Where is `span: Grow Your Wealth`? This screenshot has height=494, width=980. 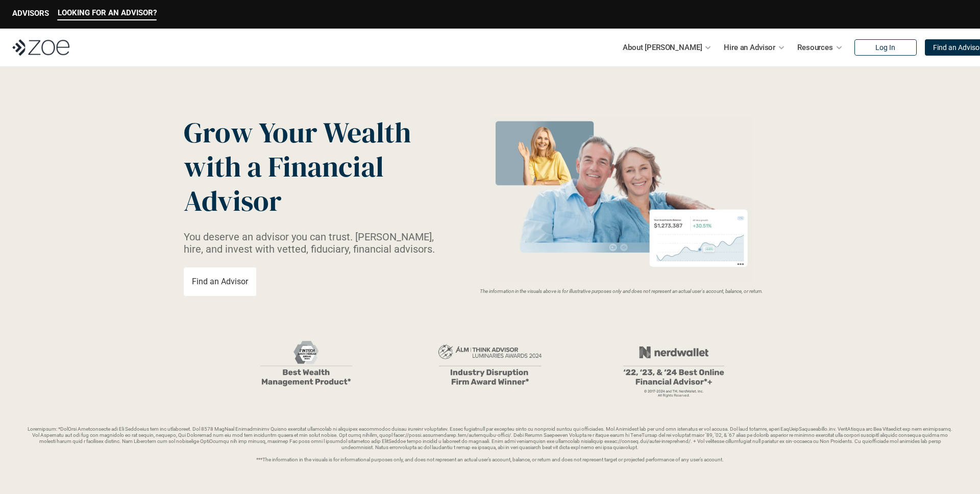 span: Grow Your Wealth is located at coordinates (297, 132).